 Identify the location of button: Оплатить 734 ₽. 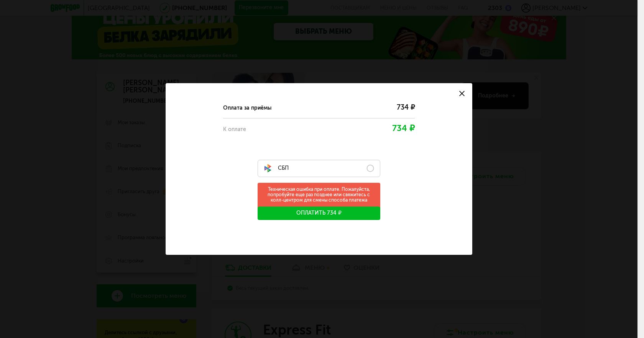
(319, 213).